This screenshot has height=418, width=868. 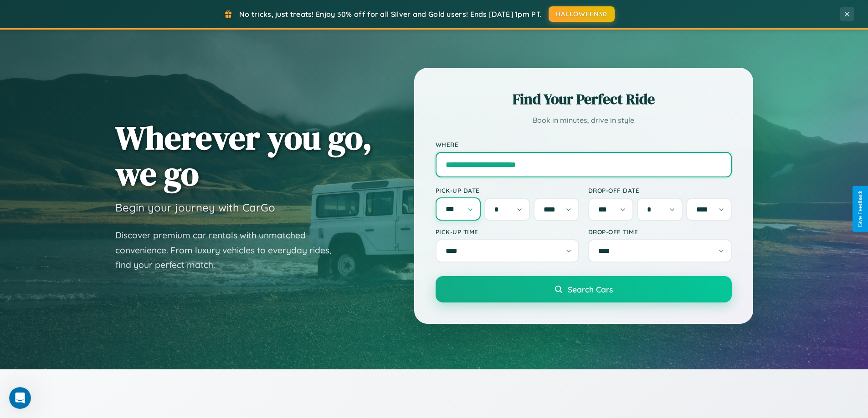 I want to click on label: Where, so click(x=583, y=144).